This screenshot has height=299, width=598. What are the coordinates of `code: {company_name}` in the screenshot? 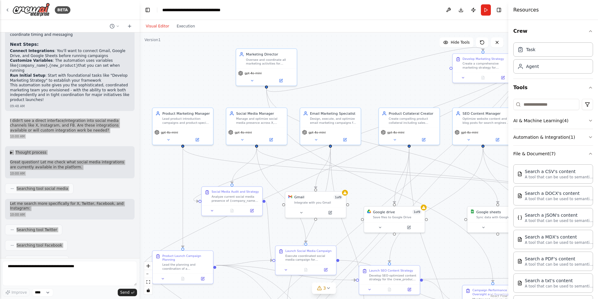 It's located at (32, 66).